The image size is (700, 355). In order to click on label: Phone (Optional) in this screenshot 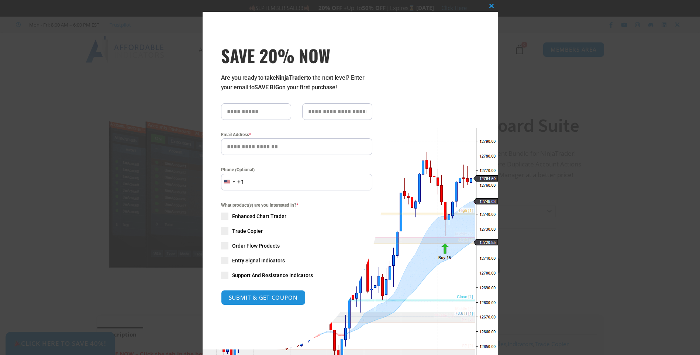, I will do `click(297, 170)`.